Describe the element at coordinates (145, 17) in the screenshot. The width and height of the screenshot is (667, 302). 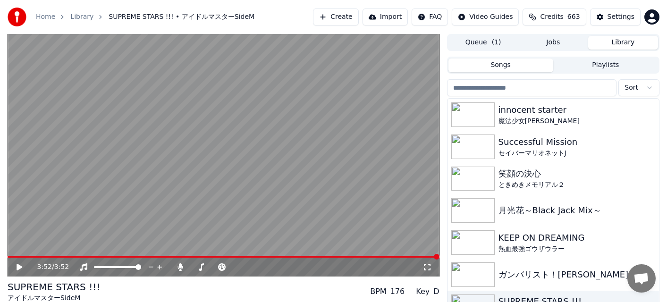
I see `nav: breadcrumb` at that location.